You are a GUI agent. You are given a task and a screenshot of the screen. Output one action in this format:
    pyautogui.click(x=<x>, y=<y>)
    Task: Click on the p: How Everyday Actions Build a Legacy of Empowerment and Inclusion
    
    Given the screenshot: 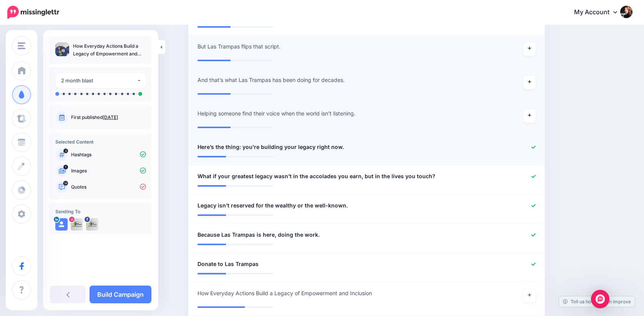 What is the action you would take?
    pyautogui.click(x=109, y=50)
    